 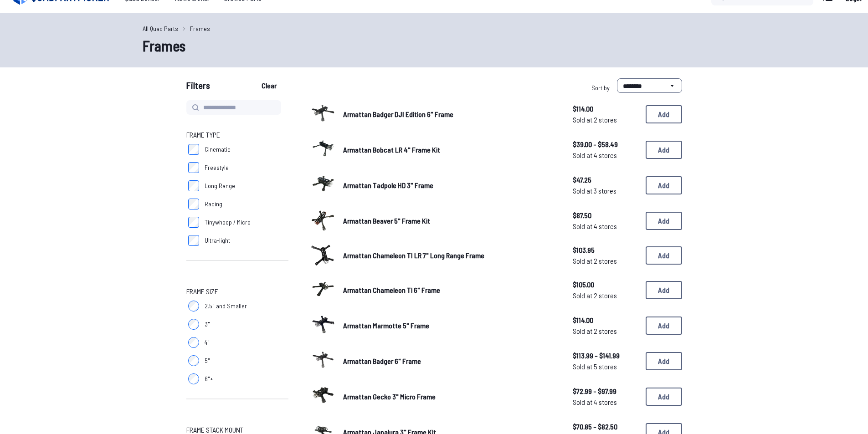 What do you see at coordinates (209, 379) in the screenshot?
I see `span: 6"+` at bounding box center [209, 379].